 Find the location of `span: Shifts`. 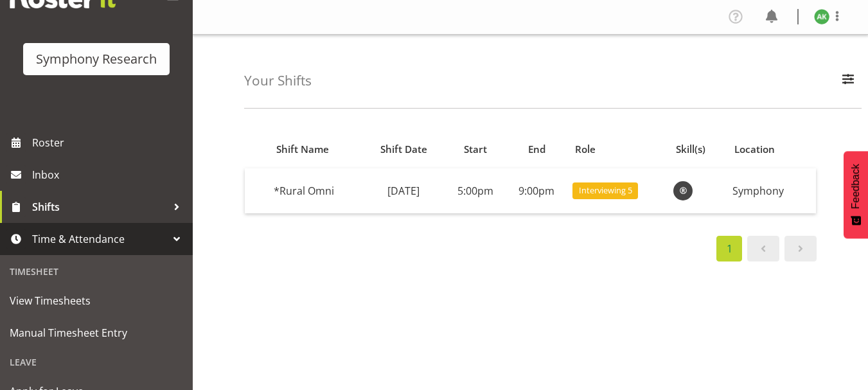

span: Shifts is located at coordinates (100, 207).